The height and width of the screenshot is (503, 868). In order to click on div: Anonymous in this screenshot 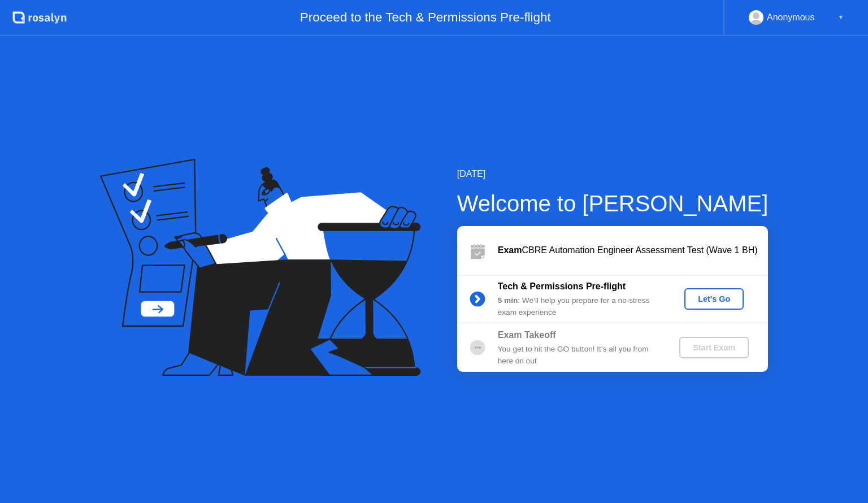, I will do `click(791, 17)`.